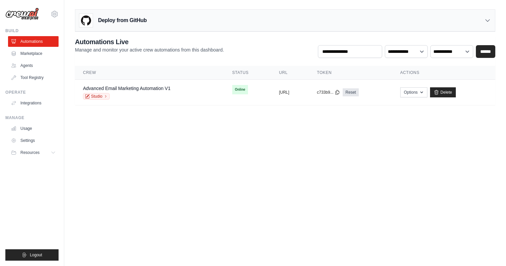 This screenshot has height=266, width=506. I want to click on th: Crew, so click(150, 73).